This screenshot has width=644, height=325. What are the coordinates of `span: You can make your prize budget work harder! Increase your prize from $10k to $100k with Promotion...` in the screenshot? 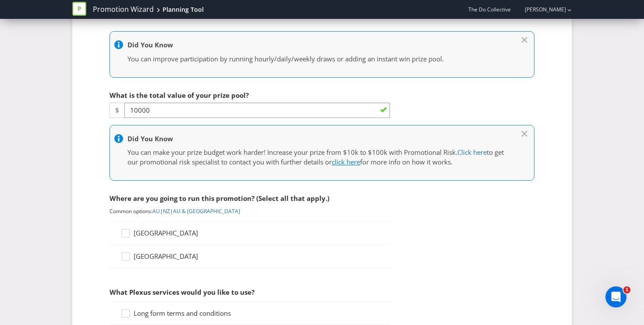 It's located at (292, 152).